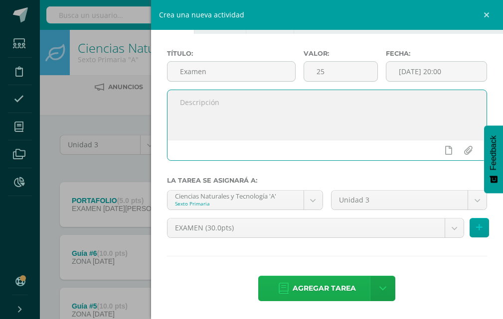 Image resolution: width=503 pixels, height=319 pixels. I want to click on a: Unidad 3, so click(409, 200).